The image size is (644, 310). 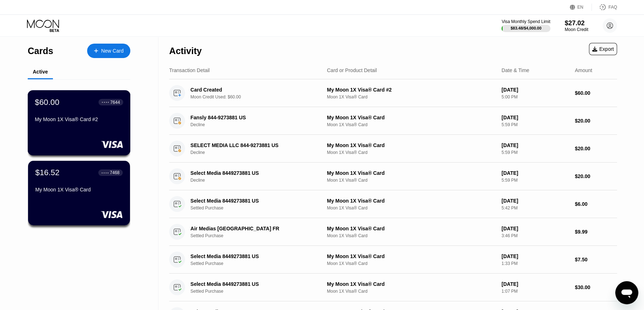 What do you see at coordinates (596, 232) in the screenshot?
I see `div: $9.99` at bounding box center [596, 232].